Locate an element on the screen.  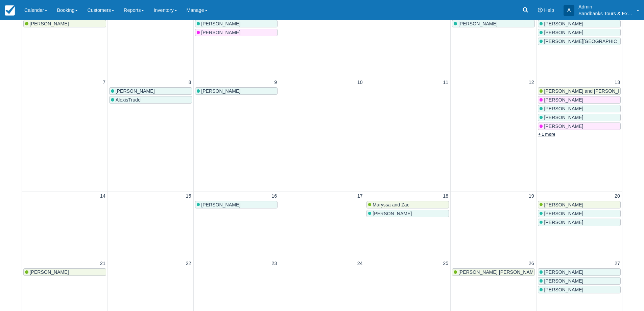
a: 10 is located at coordinates (360, 83).